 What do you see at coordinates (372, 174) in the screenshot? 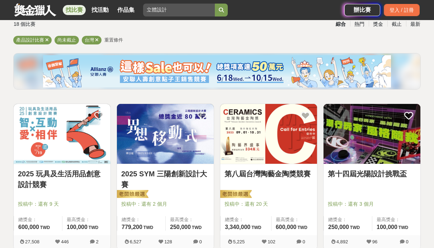
I see `a: 第十四屆光陽設計挑戰盃` at bounding box center [372, 174].